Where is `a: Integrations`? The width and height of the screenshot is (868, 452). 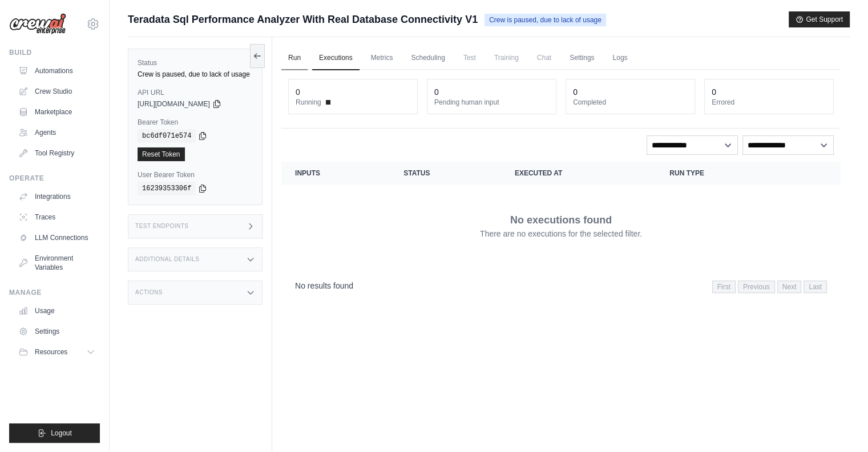 a: Integrations is located at coordinates (56, 197).